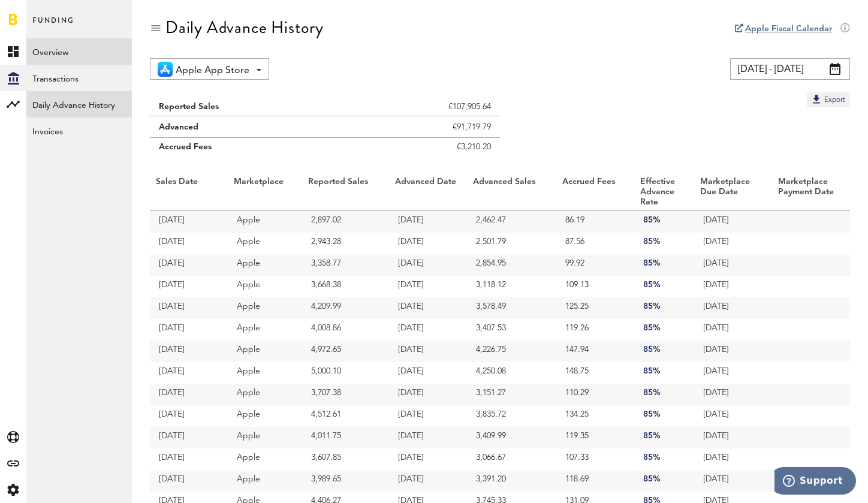  I want to click on td: 4,011.75, so click(345, 437).